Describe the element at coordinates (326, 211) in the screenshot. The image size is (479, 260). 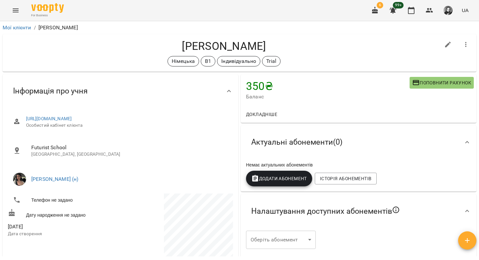
I see `span: Налаштування доступних абонементів` at that location.